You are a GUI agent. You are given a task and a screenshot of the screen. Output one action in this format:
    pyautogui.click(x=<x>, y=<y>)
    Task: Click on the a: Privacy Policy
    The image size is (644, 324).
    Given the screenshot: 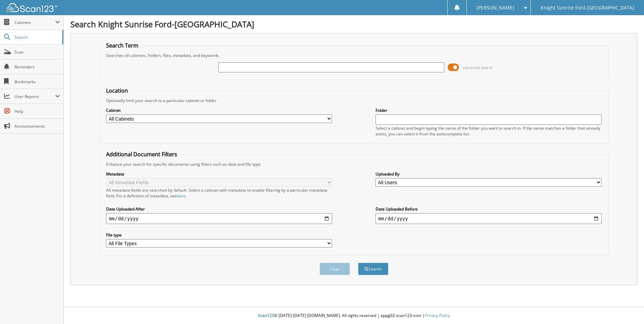 What is the action you would take?
    pyautogui.click(x=437, y=315)
    